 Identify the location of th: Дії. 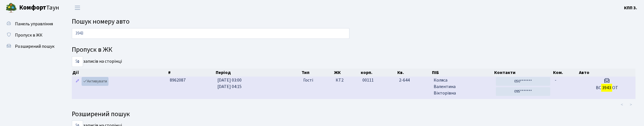
(120, 72).